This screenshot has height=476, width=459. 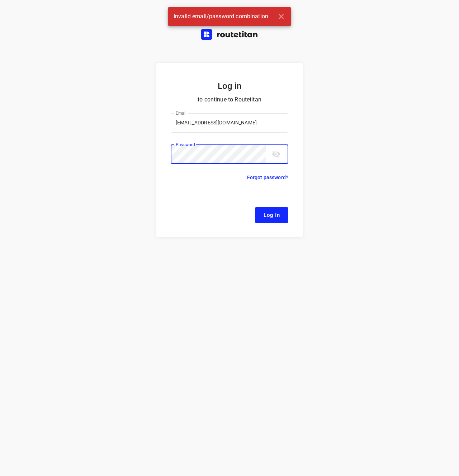 I want to click on button: toggle password visibility, so click(x=276, y=154).